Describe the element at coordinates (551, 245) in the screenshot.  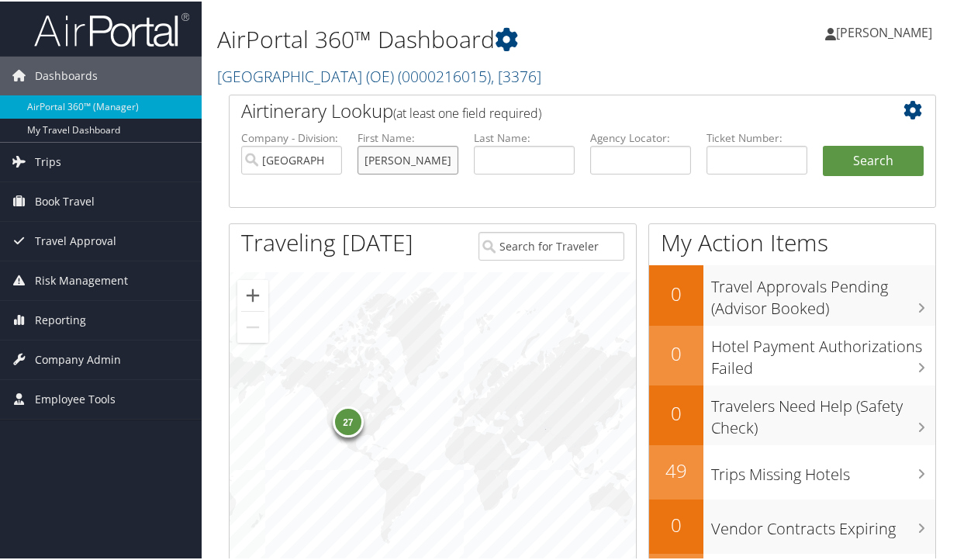
I see `input: Search for Traveler` at that location.